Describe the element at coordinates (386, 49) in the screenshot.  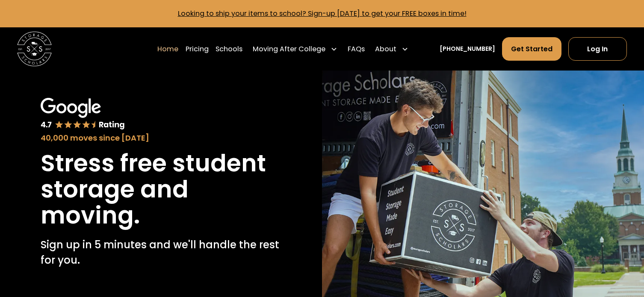
I see `div: About` at that location.